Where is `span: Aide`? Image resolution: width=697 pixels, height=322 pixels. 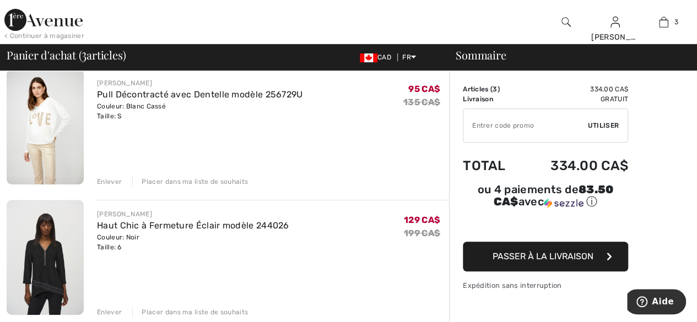
span: Aide is located at coordinates (36, 13).